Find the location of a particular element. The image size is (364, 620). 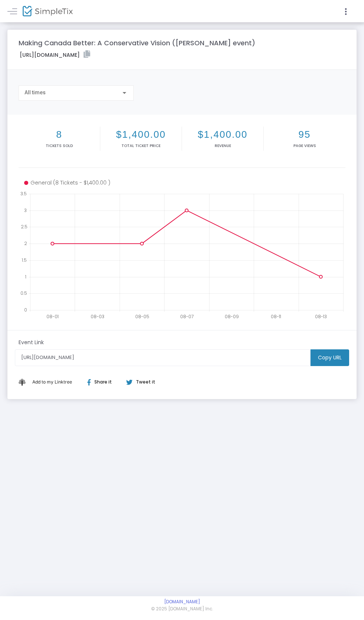

m-button: Copy URL is located at coordinates (330, 358).